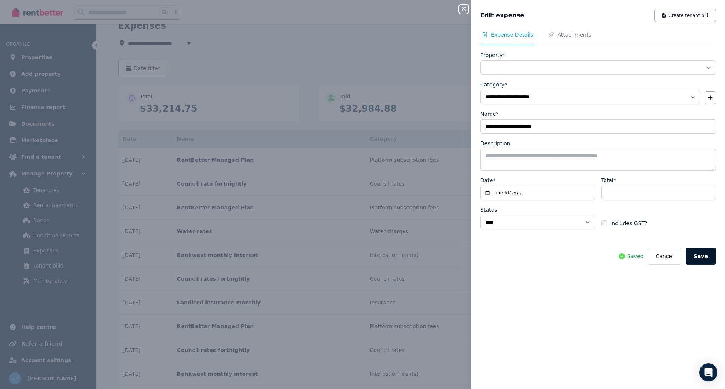  I want to click on label: Status, so click(489, 210).